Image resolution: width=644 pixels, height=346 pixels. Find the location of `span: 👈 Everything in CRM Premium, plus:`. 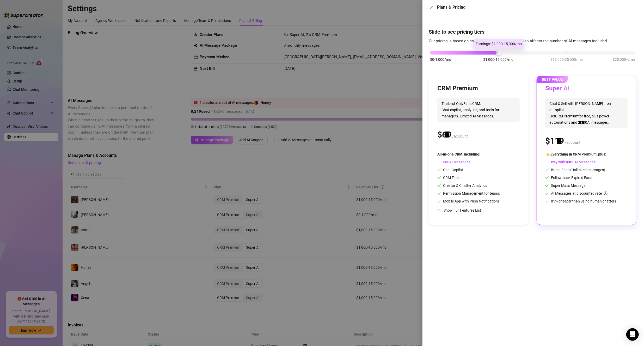

span: 👈 Everything in CRM Premium, plus: is located at coordinates (575, 154).